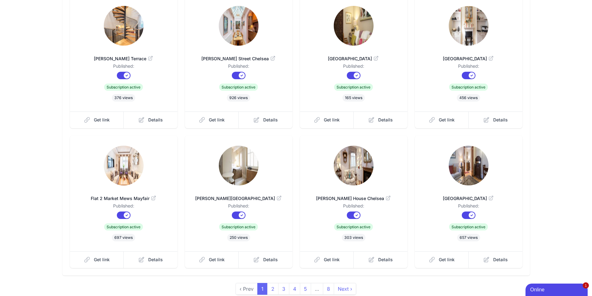 This screenshot has height=296, width=592. What do you see at coordinates (468, 98) in the screenshot?
I see `span: 456 views` at bounding box center [468, 98].